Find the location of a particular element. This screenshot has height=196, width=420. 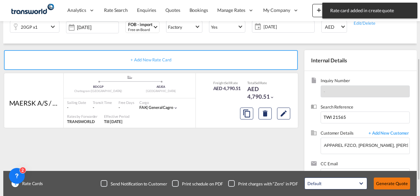

div: FOB - import is located at coordinates (140, 24).